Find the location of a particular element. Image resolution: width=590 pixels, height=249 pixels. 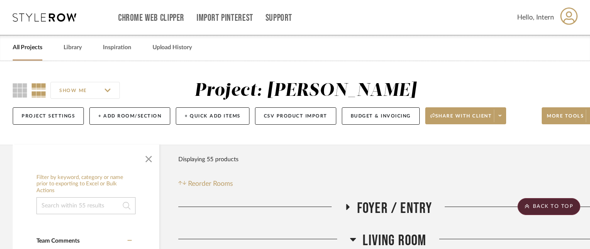

button: Project Settings is located at coordinates (48, 116).